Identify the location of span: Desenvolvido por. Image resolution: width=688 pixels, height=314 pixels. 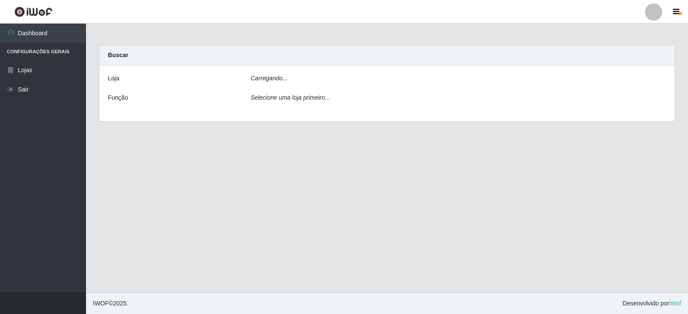
(652, 304).